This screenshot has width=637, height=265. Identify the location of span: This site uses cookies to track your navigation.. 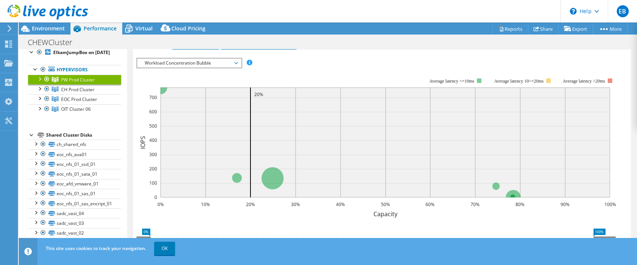
(96, 248).